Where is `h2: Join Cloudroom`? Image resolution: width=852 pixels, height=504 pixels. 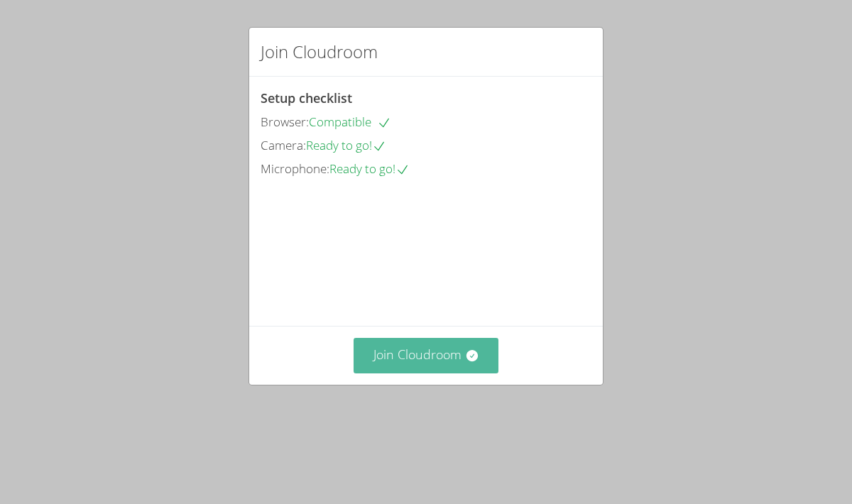
h2: Join Cloudroom is located at coordinates (319, 52).